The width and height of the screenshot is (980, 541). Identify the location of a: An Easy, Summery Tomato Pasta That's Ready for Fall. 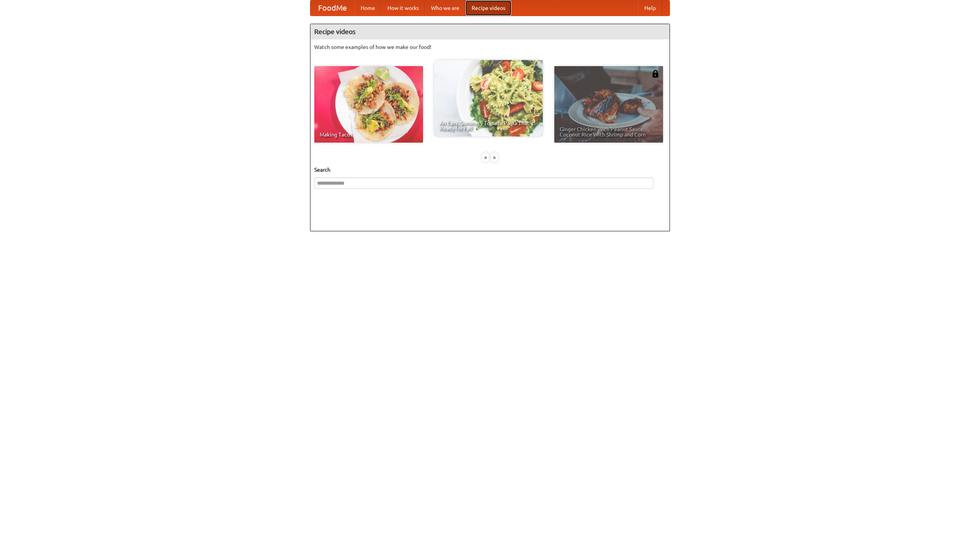
(488, 99).